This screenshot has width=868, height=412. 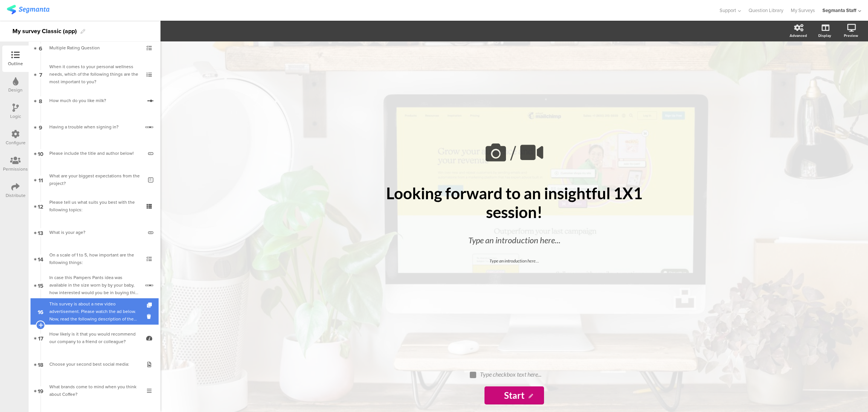 What do you see at coordinates (839, 10) in the screenshot?
I see `div: Segmanta Staff` at bounding box center [839, 10].